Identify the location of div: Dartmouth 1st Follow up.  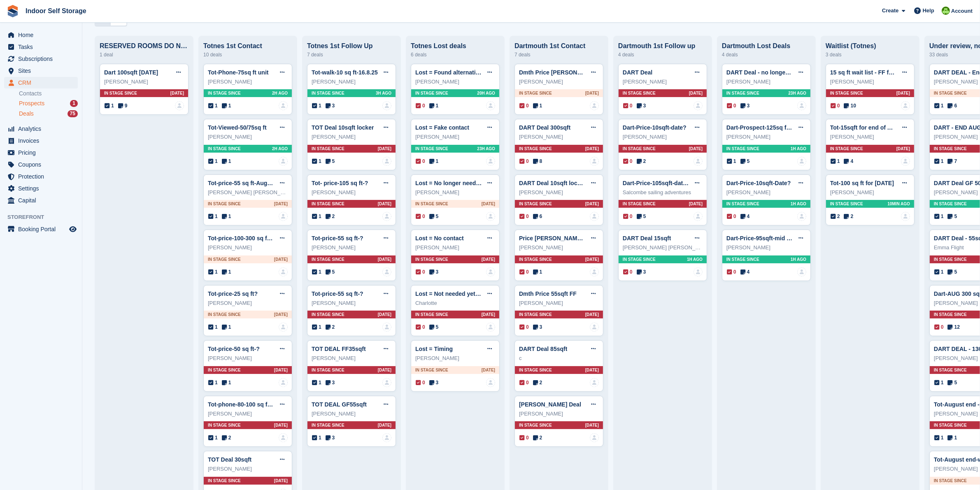
(663, 46).